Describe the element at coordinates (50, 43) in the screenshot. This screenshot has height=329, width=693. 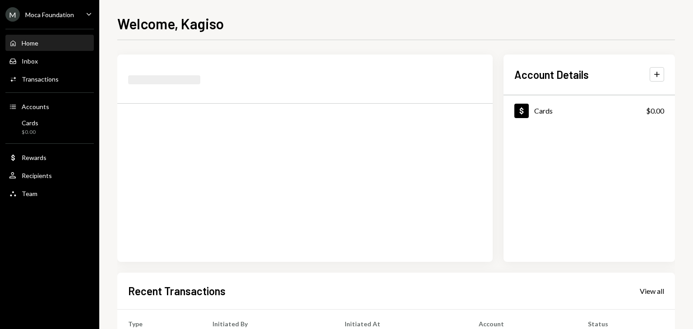
I see `a: Home` at that location.